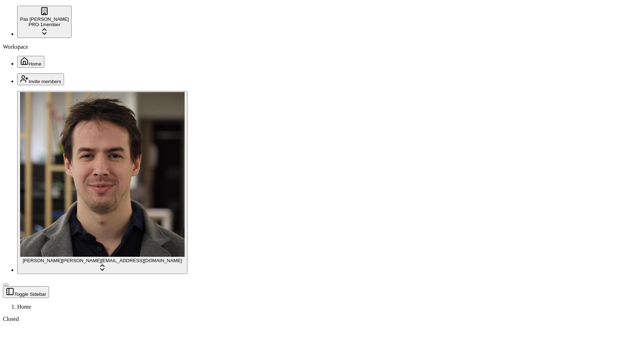 The image size is (644, 361). I want to click on span: Invite members, so click(45, 81).